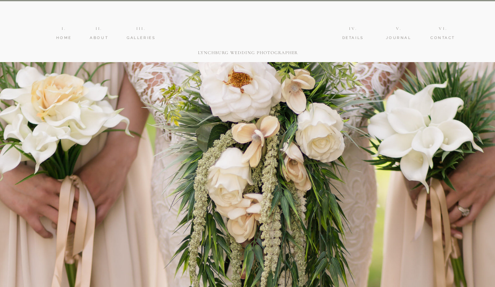  Describe the element at coordinates (99, 29) in the screenshot. I see `nav: Ii.` at that location.